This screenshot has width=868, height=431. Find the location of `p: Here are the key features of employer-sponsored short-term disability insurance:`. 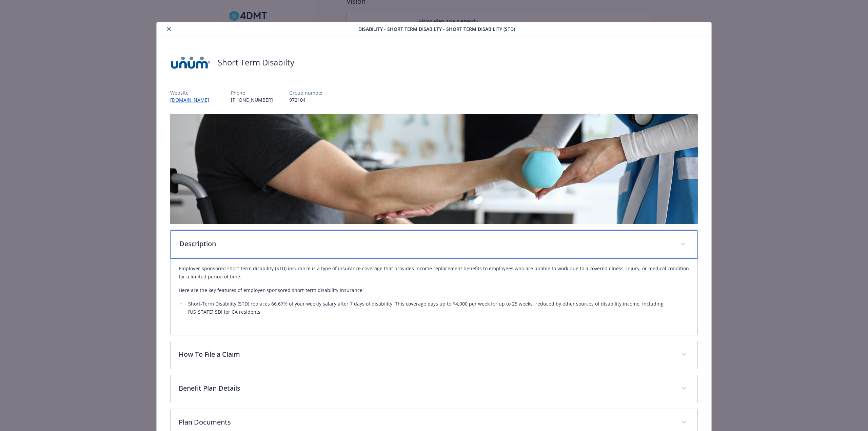

p: Here are the key features of employer-sponsored short-term disability insurance: is located at coordinates (434, 290).